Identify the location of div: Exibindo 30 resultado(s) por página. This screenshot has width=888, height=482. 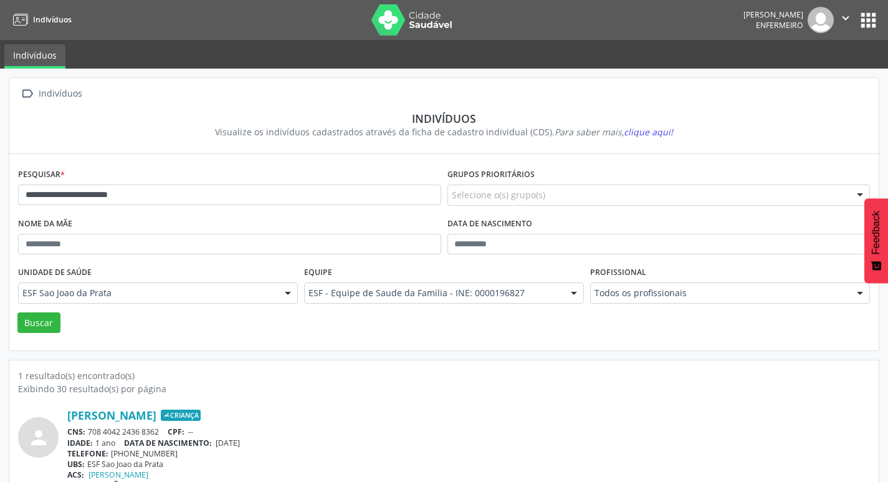
(444, 388).